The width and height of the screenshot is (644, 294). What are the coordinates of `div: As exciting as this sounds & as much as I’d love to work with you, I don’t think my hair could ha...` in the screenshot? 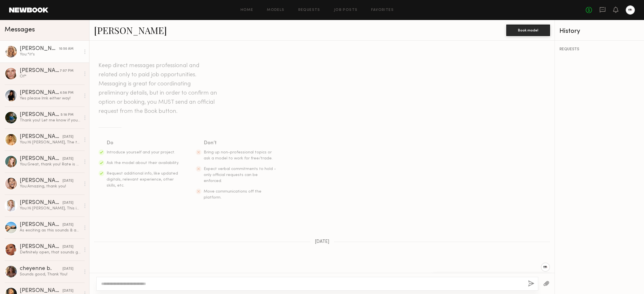 It's located at (50, 230).